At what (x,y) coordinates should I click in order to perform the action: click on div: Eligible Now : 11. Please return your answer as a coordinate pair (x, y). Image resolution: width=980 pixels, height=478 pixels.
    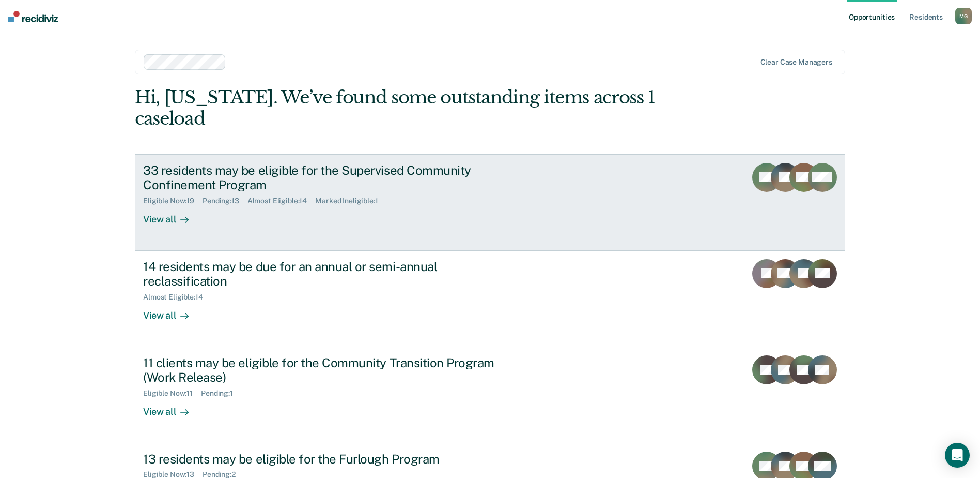
    Looking at the image, I should click on (172, 393).